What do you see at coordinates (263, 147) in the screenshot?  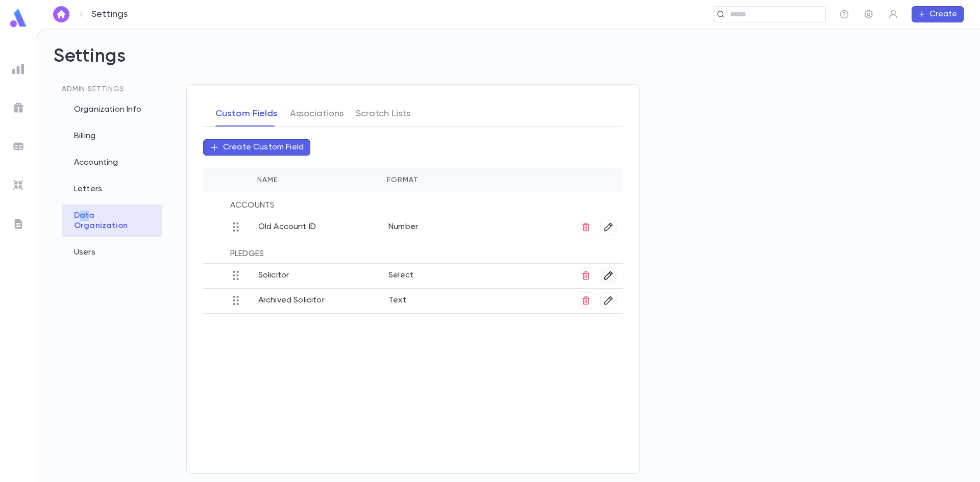 I see `p: Create Custom Field` at bounding box center [263, 147].